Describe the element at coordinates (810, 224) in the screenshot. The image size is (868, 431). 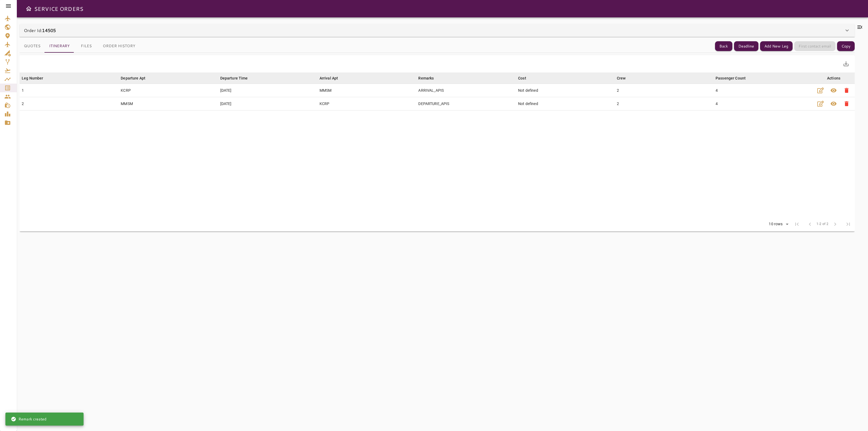
I see `span: Previous Page` at that location.